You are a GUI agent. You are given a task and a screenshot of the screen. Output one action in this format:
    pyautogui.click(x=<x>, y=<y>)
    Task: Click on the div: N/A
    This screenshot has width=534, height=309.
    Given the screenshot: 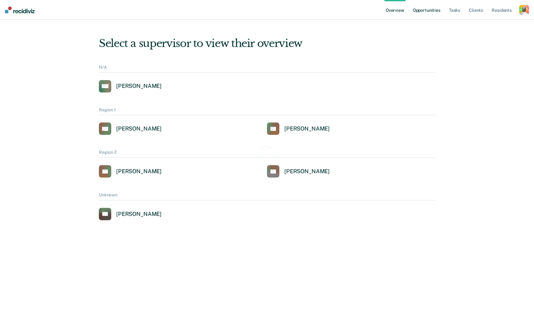 What is the action you would take?
    pyautogui.click(x=267, y=69)
    